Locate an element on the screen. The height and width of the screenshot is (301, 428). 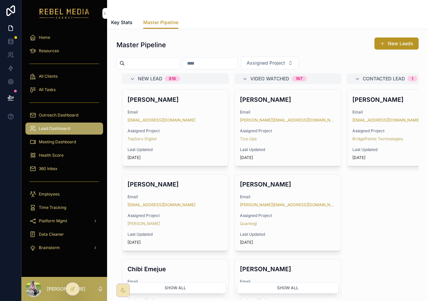
span: New Lead is located at coordinates (150, 79).